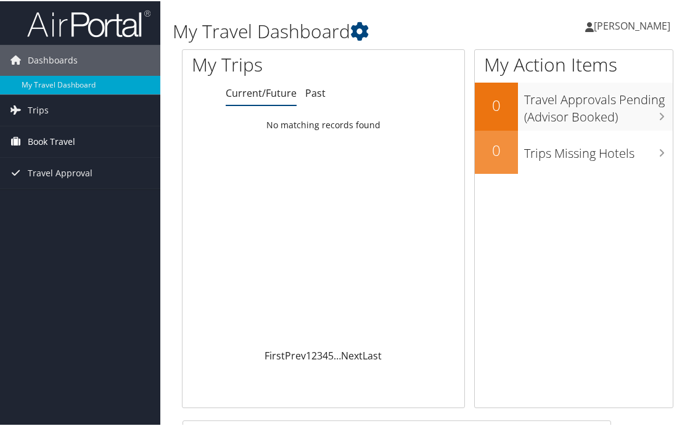 The height and width of the screenshot is (426, 690). What do you see at coordinates (352, 355) in the screenshot?
I see `a: Next` at bounding box center [352, 355].